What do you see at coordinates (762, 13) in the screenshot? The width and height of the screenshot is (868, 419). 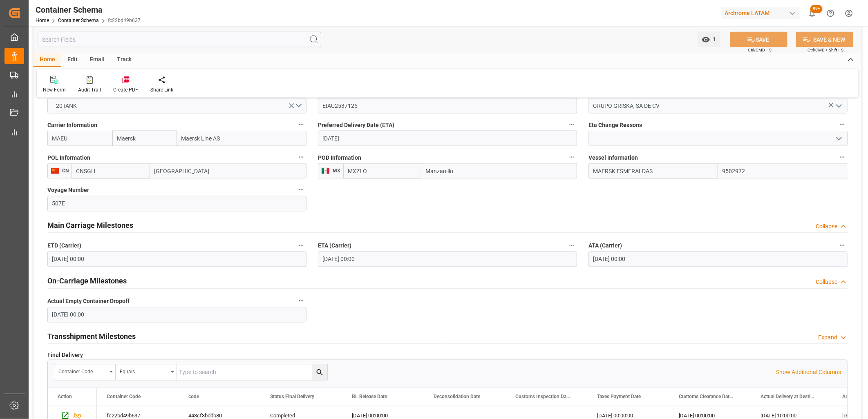 I see `button: Archroma LATAM` at bounding box center [762, 13].